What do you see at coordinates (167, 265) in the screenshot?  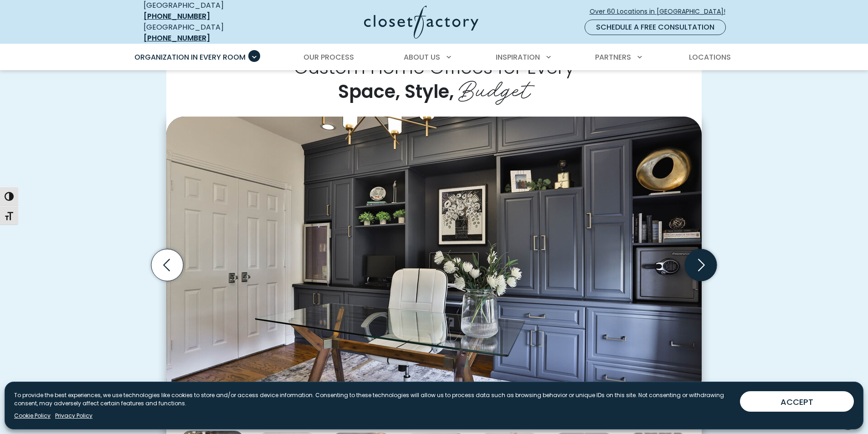 I see `button: Previous slide` at bounding box center [167, 265].